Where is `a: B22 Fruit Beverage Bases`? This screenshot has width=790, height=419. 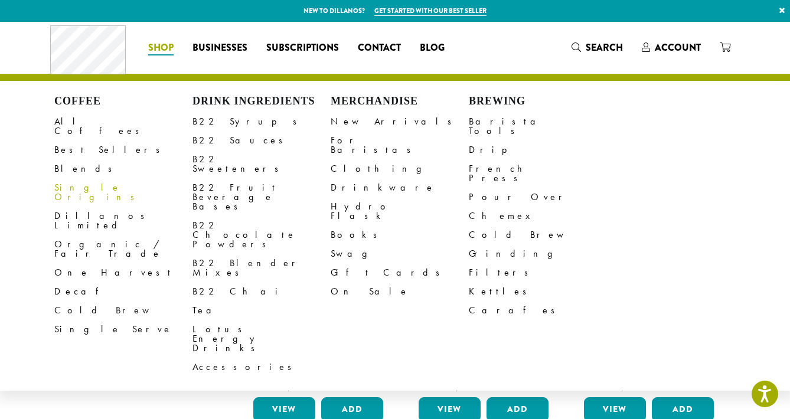 a: B22 Fruit Beverage Bases is located at coordinates (262, 197).